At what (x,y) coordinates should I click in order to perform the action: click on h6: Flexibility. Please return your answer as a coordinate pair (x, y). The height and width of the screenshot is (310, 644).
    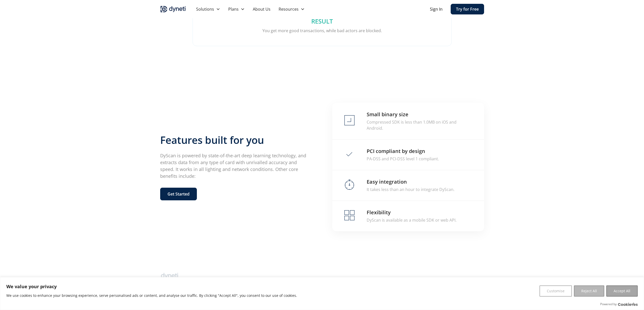
    Looking at the image, I should click on (379, 212).